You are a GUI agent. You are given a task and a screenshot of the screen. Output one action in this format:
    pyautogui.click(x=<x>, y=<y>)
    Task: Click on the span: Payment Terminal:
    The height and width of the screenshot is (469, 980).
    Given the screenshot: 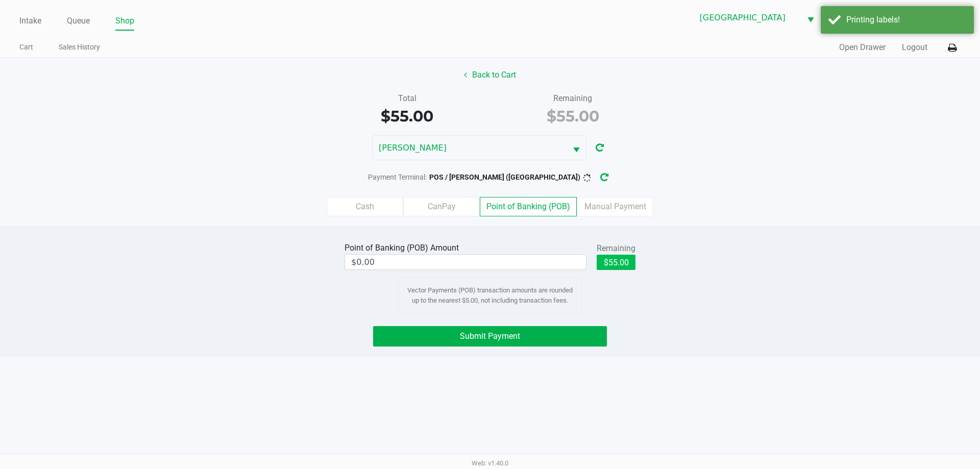 What is the action you would take?
    pyautogui.click(x=397, y=177)
    